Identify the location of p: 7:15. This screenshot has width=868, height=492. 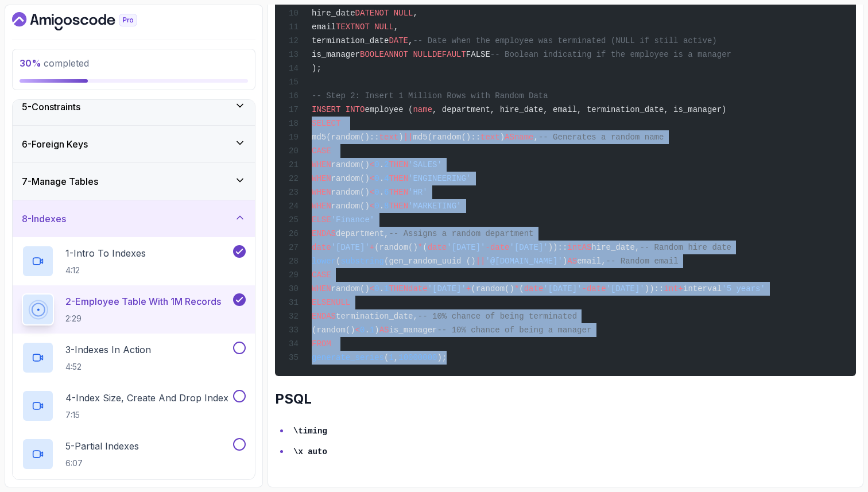
(147, 415).